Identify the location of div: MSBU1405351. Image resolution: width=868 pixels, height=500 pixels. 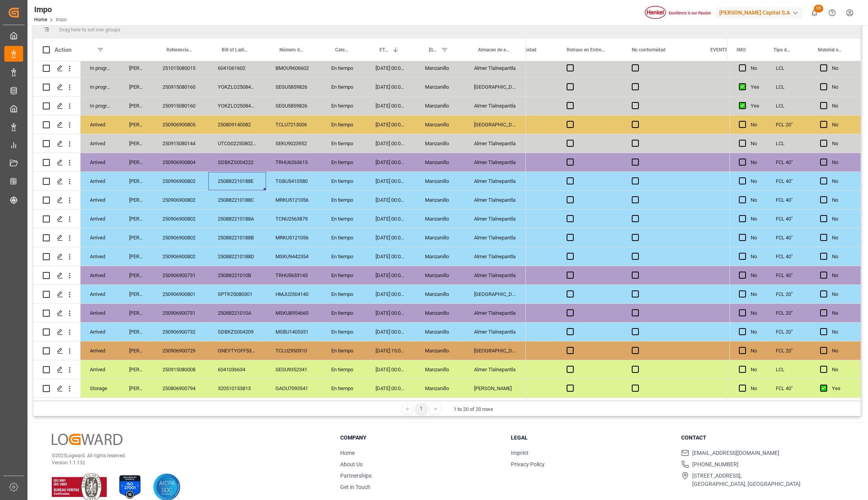
(294, 332).